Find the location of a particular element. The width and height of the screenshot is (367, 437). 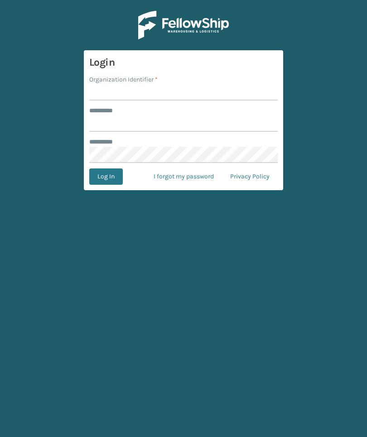

a: Privacy Policy is located at coordinates (249, 176).